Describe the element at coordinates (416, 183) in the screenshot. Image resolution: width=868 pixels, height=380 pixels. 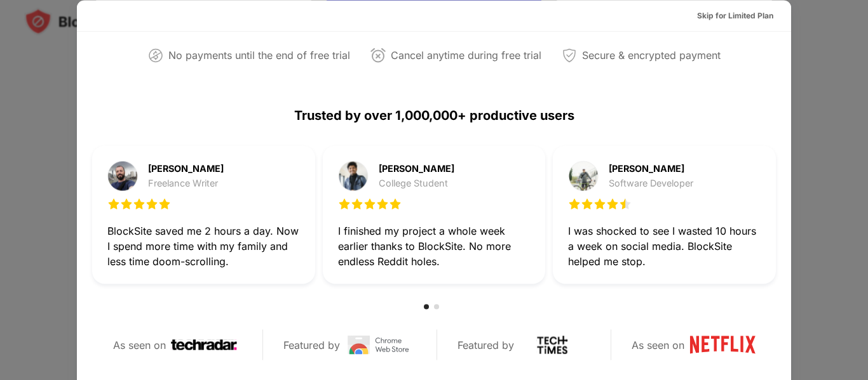
I see `div: College Student` at that location.